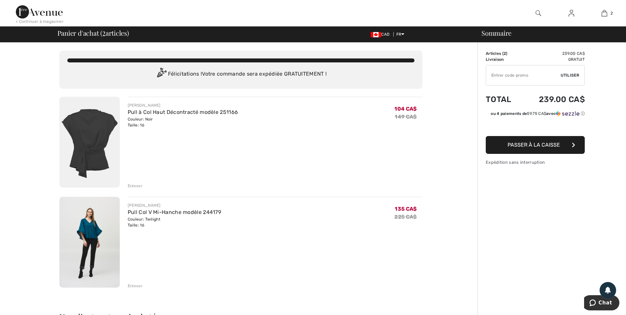  What do you see at coordinates (535, 162) in the screenshot?
I see `div: Expédition sans interruption` at bounding box center [535, 162].